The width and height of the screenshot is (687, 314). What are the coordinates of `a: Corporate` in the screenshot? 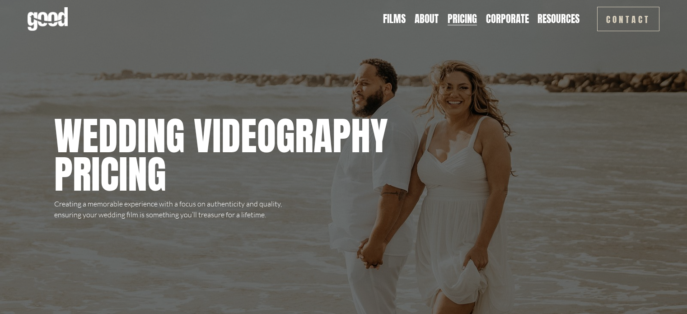 It's located at (507, 19).